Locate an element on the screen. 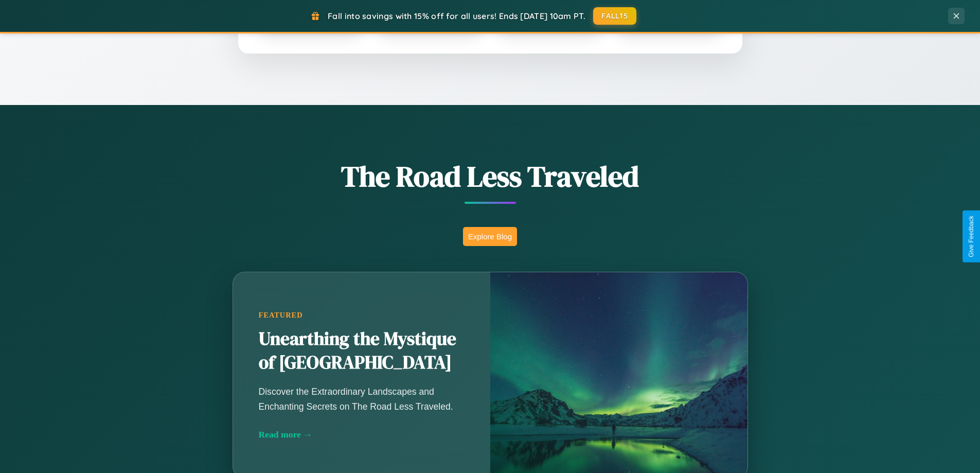 The height and width of the screenshot is (473, 980). button: Explore Blog is located at coordinates (490, 236).